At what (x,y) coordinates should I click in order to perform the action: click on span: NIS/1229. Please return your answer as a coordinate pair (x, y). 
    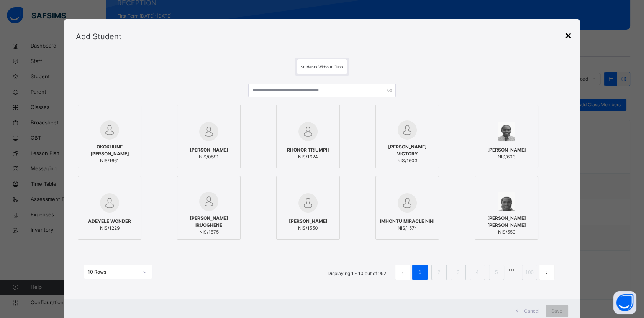
    Looking at the image, I should click on (110, 228).